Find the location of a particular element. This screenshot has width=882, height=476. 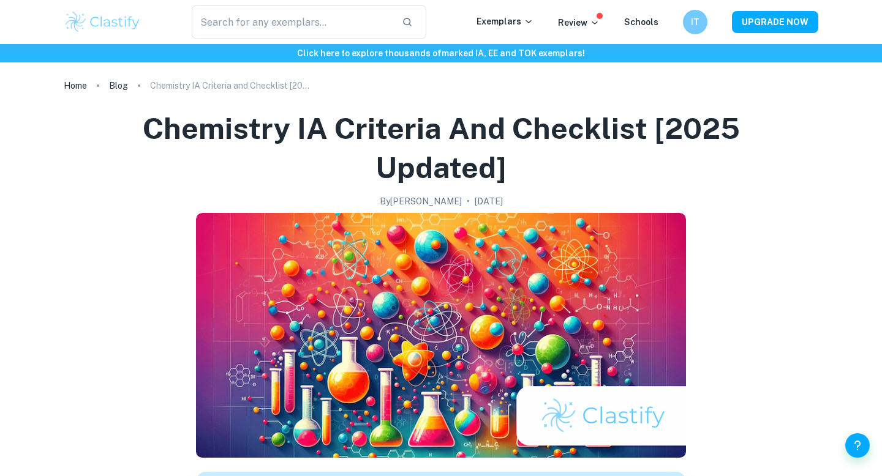

h1: Chemistry IA Criteria and Checklist [2025 updated] is located at coordinates (441, 148).